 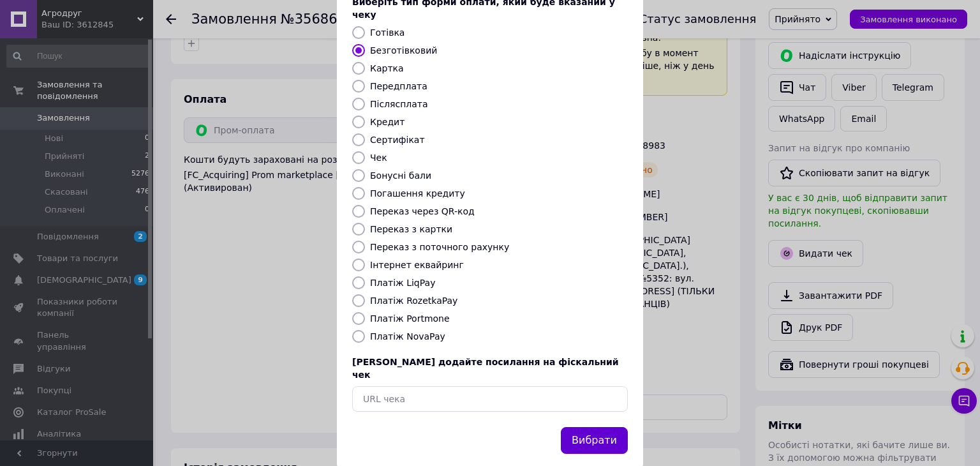 I want to click on button: Вибрати, so click(x=594, y=441).